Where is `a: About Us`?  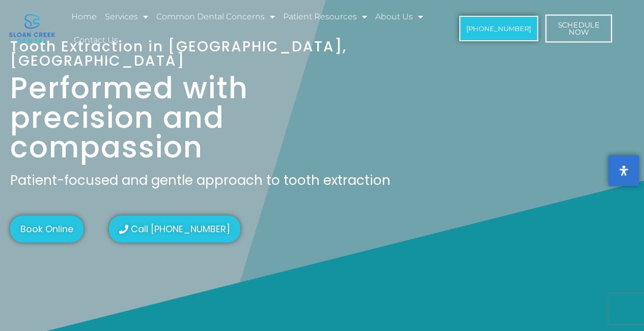 a: About Us is located at coordinates (399, 17).